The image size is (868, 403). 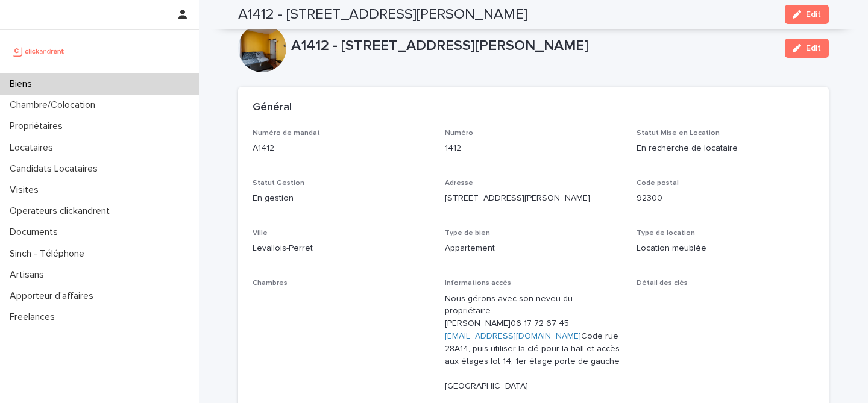 What do you see at coordinates (478, 283) in the screenshot?
I see `span: Informations accès` at bounding box center [478, 283].